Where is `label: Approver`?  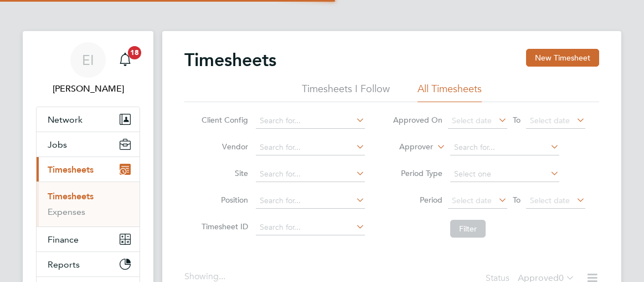 label: Approver is located at coordinates (408, 147).